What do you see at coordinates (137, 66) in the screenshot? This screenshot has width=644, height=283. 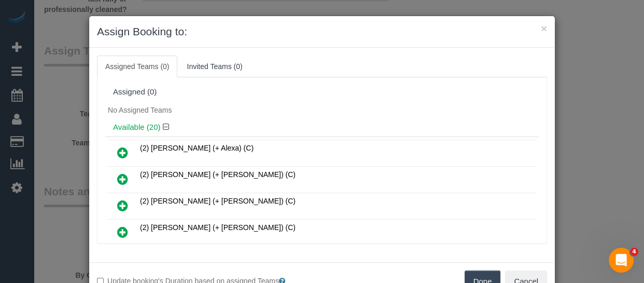 I see `a: Assigned Teams (0)` at bounding box center [137, 66].